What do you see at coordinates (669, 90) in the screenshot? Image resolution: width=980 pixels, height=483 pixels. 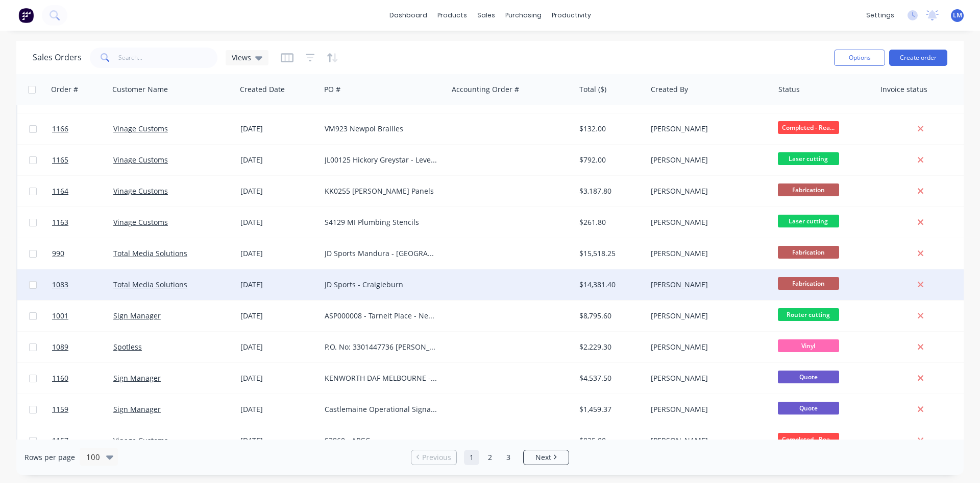 I see `div: Created By` at bounding box center [669, 90].